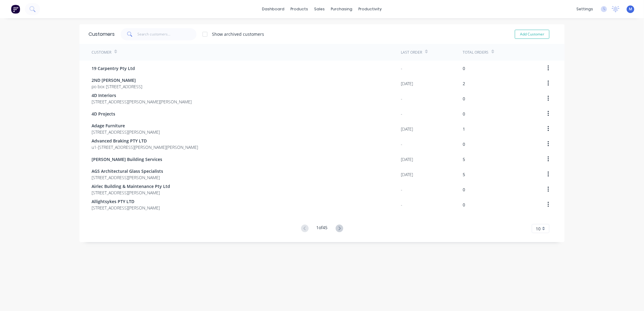  Describe the element at coordinates (113, 68) in the screenshot. I see `span: 19 Carpentry Pty Ltd` at that location.